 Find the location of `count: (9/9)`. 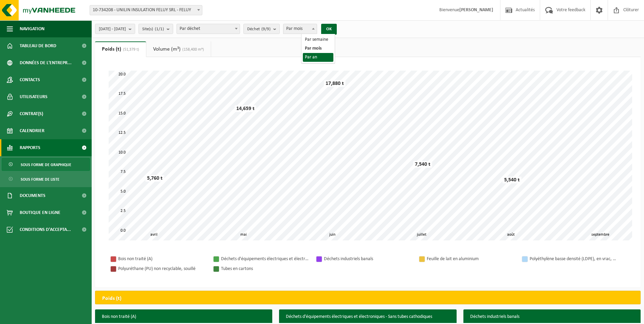

count: (9/9) is located at coordinates (266, 29).